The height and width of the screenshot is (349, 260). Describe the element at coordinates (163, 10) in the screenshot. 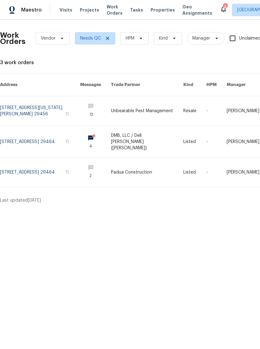

I see `span: Properties` at that location.